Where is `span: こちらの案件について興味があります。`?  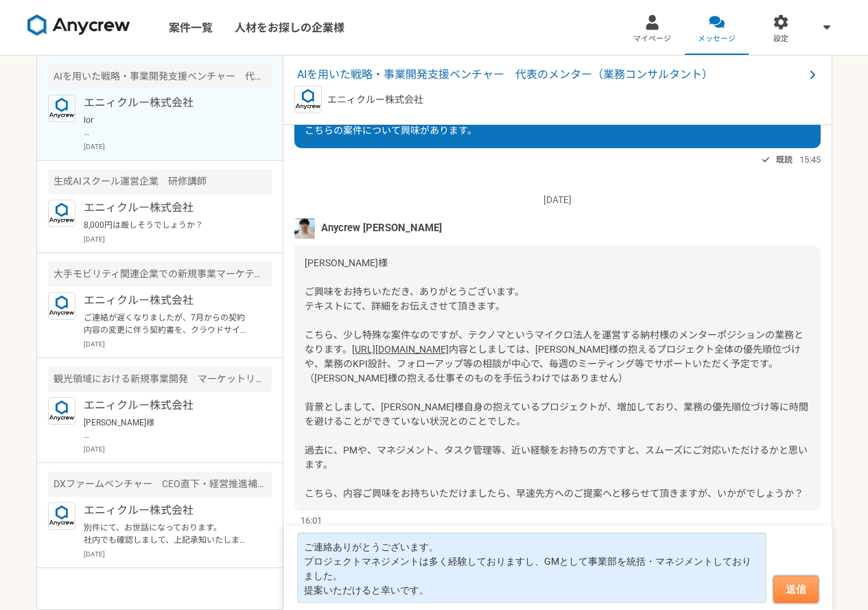 span: こちらの案件について興味があります。 is located at coordinates (391, 130).